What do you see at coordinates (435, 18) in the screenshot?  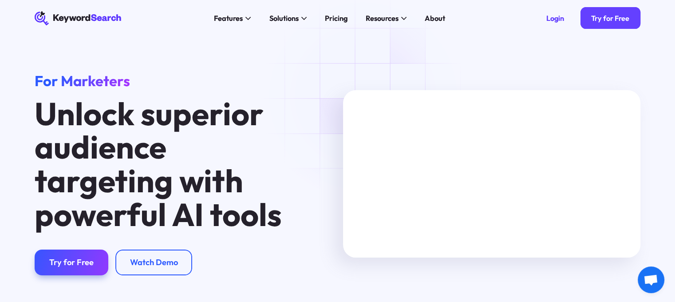 I see `a: About` at bounding box center [435, 18].